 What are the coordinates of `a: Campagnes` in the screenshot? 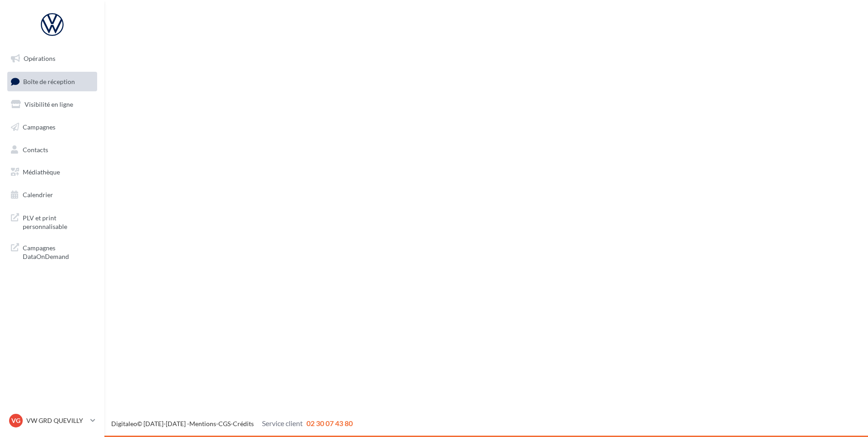 It's located at (52, 127).